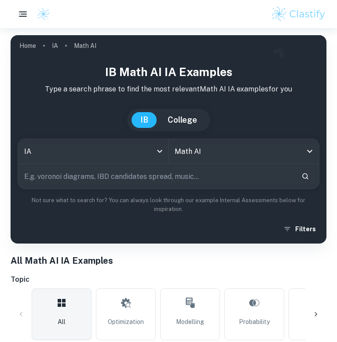  Describe the element at coordinates (85, 46) in the screenshot. I see `p: Math AI` at that location.